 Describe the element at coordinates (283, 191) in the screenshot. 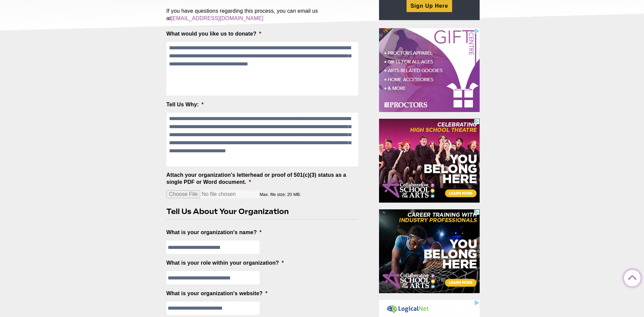

I see `span: Max. file size: 20 MB.` at that location.